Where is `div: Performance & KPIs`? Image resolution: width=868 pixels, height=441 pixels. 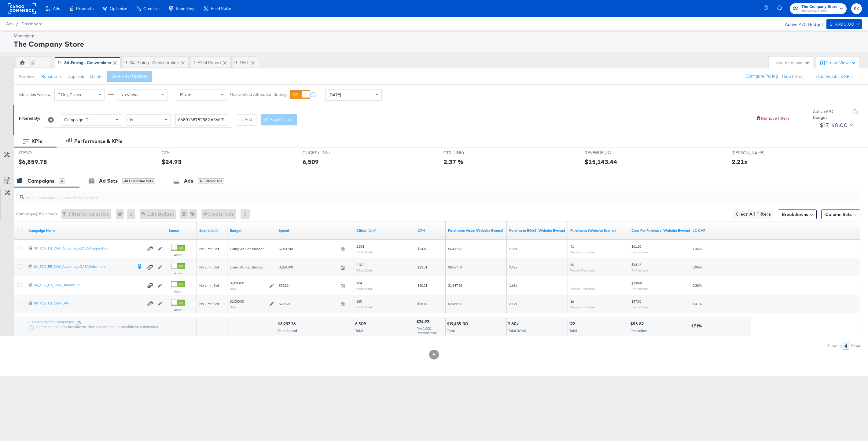
div: Performance & KPIs is located at coordinates (98, 141).